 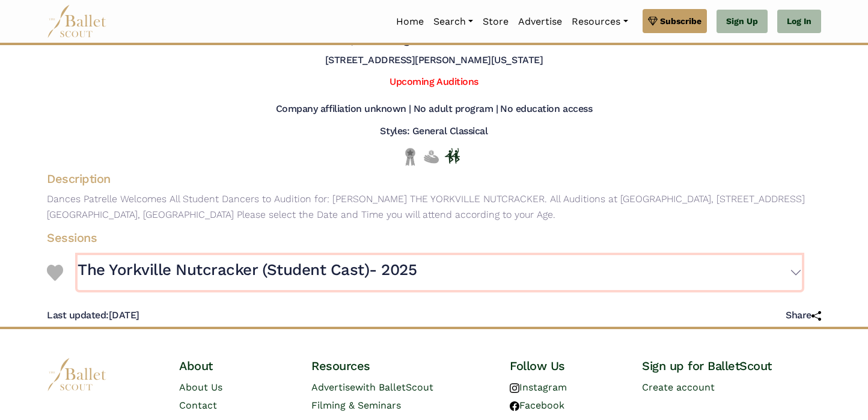 What do you see at coordinates (540, 22) in the screenshot?
I see `a: Advertise` at bounding box center [540, 22].